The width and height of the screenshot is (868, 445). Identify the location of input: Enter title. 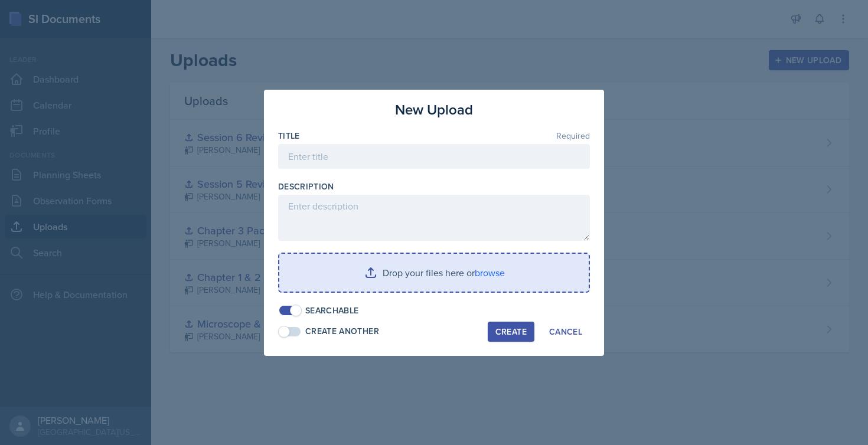
(434, 156).